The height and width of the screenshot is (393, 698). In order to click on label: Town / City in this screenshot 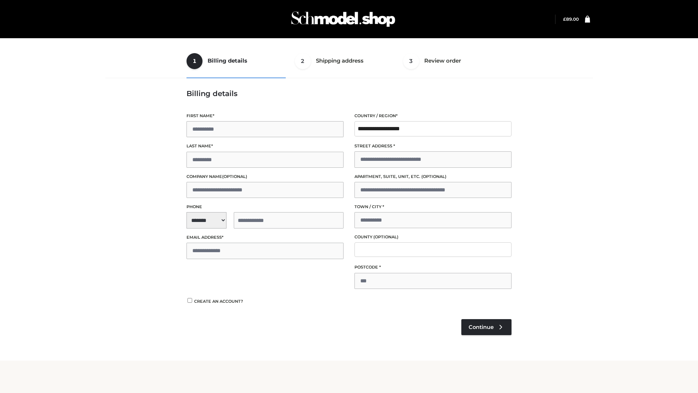, I will do `click(433, 206)`.